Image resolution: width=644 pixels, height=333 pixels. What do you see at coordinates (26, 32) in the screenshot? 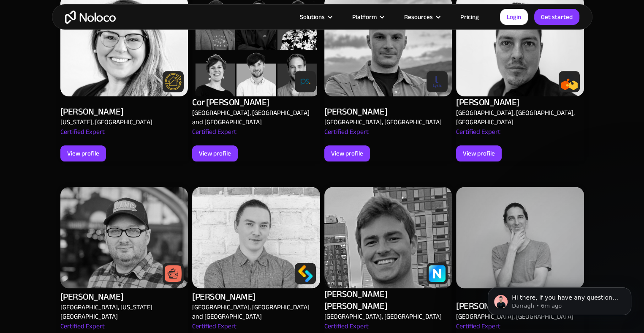
I see `img: Profile image for Darragh` at bounding box center [26, 32].